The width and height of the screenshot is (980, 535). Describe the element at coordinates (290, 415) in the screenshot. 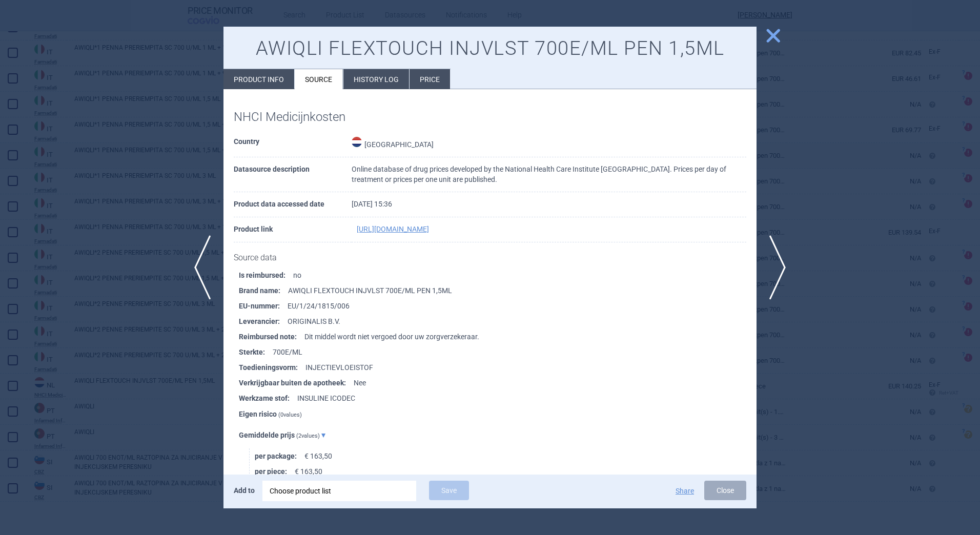

I see `span: ( 0 values)` at that location.